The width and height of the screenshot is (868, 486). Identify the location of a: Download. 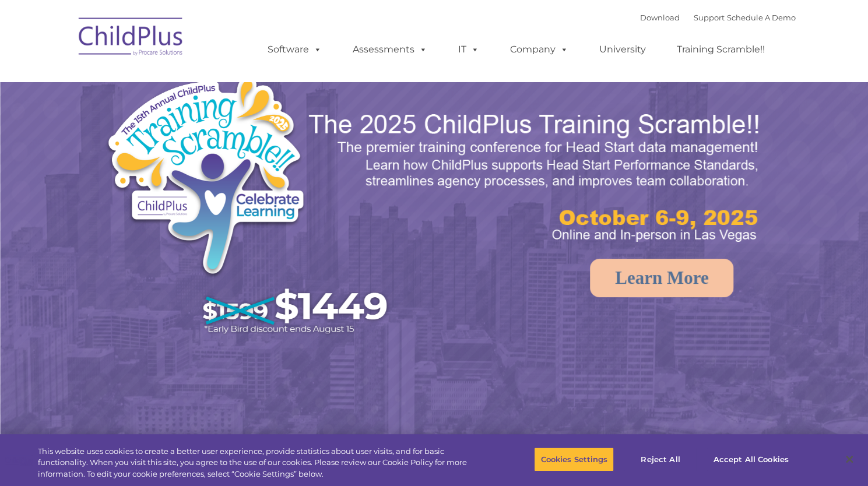
(660, 18).